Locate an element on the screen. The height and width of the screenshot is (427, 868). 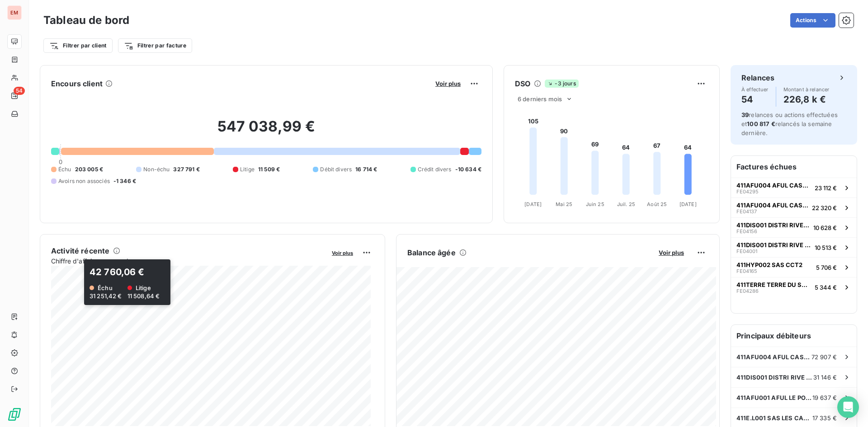
h2: 547 038,99 € is located at coordinates (266, 131).